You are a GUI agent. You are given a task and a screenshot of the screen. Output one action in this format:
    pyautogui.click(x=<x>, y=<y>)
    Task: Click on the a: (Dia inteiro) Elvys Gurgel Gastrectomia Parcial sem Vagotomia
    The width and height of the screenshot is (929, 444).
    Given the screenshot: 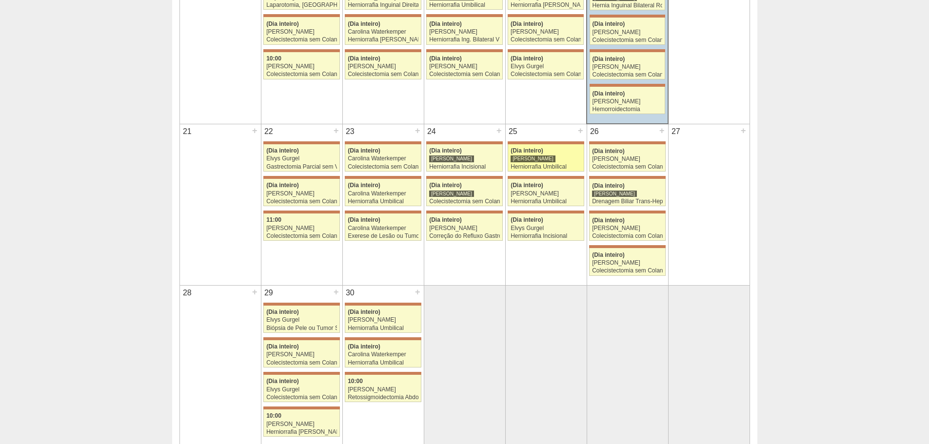 What is the action you would take?
    pyautogui.click(x=302, y=158)
    